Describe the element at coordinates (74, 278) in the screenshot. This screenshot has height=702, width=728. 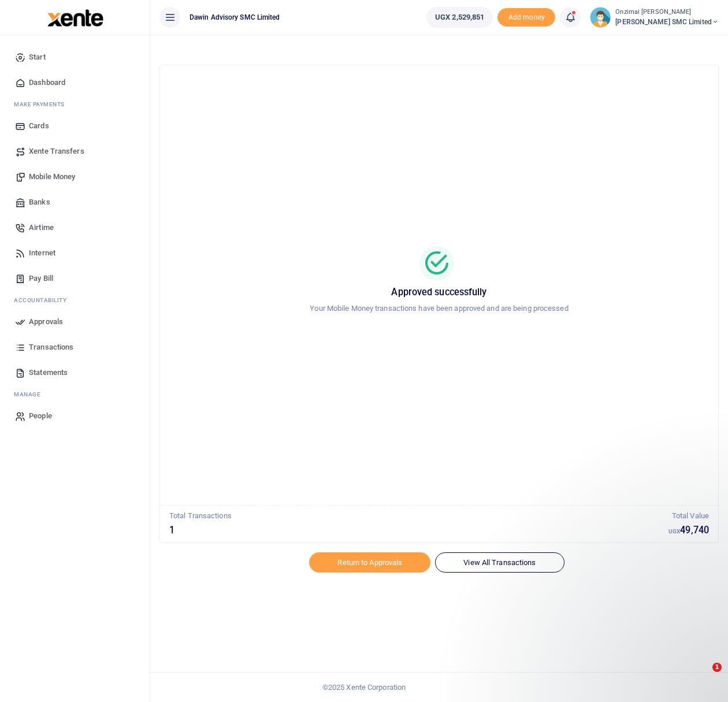
I see `a: Pay Bill` at that location.